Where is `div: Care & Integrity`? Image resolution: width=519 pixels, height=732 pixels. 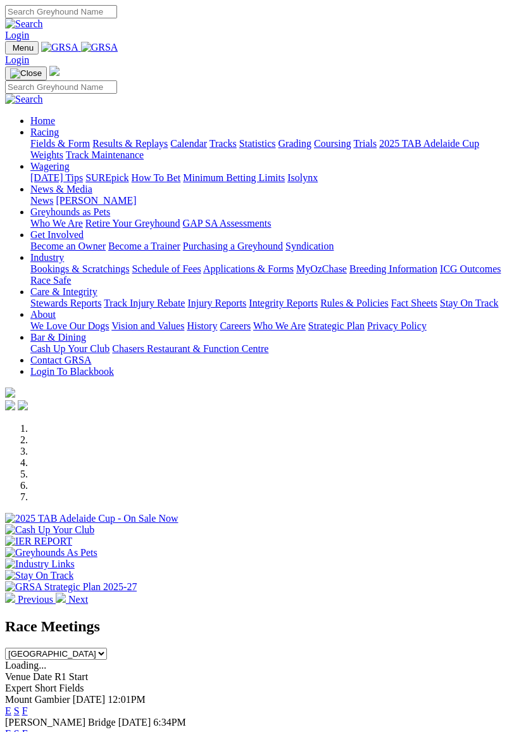
div: Care & Integrity is located at coordinates (272, 303).